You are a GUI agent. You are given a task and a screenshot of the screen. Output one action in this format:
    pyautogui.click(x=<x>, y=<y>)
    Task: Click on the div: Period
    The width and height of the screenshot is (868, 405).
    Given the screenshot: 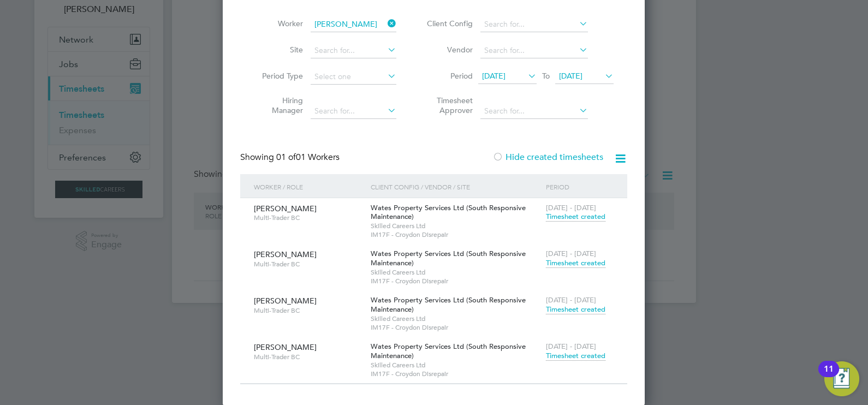 What is the action you would take?
    pyautogui.click(x=580, y=186)
    